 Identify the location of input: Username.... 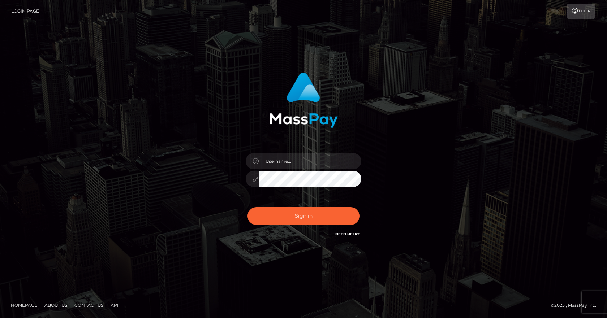
(310, 161).